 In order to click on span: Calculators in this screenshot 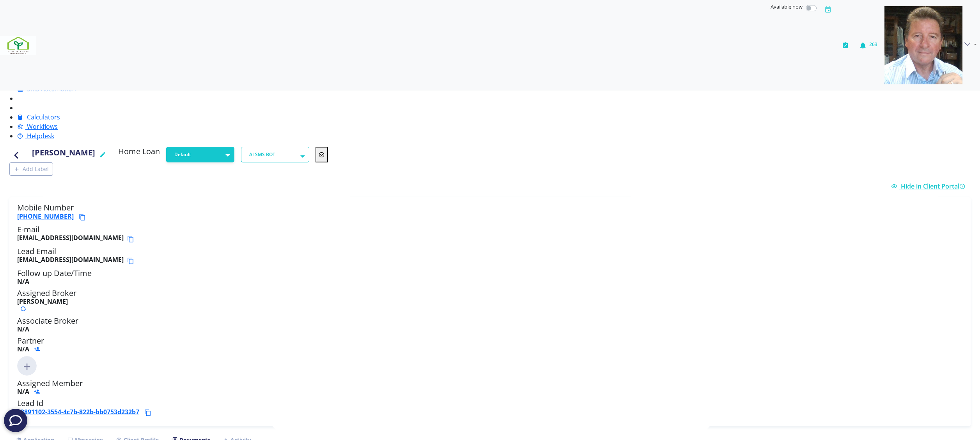, I will do `click(43, 117)`.